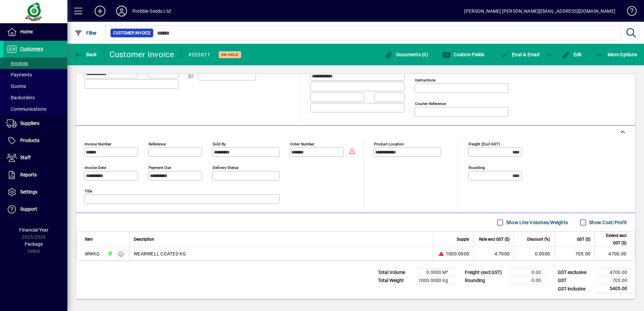 Image resolution: width=644 pixels, height=311 pixels. Describe the element at coordinates (572, 55) in the screenshot. I see `button: Edit` at that location.